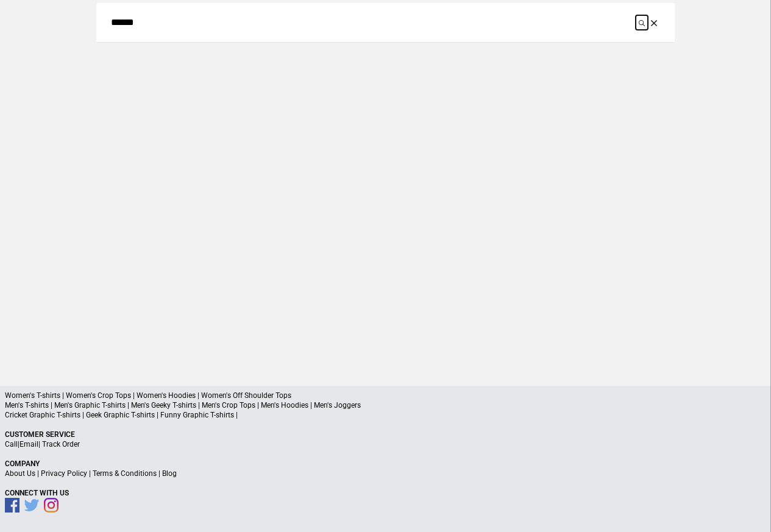  Describe the element at coordinates (29, 444) in the screenshot. I see `a: Email` at that location.